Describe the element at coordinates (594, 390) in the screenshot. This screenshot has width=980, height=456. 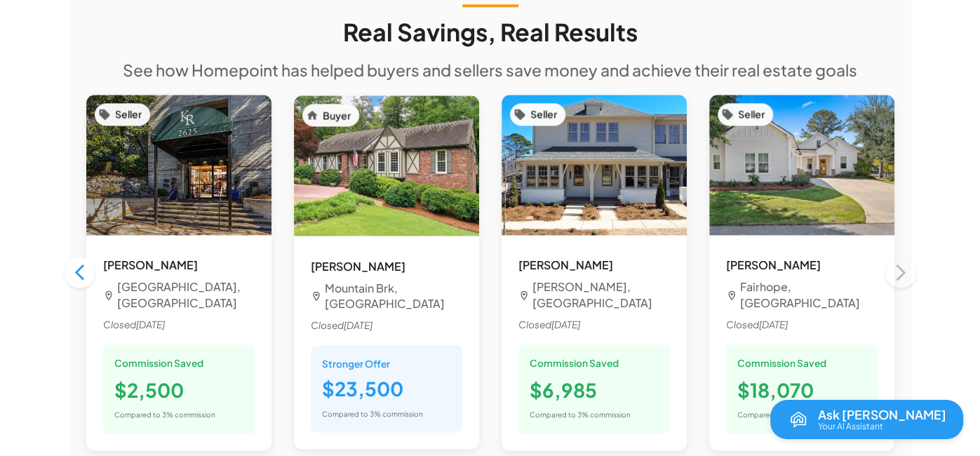
I see `h5: $6,985` at that location.